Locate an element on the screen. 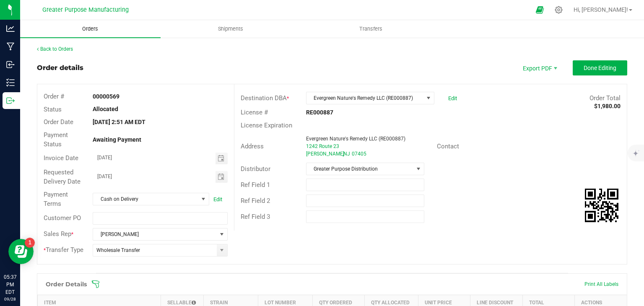 Image resolution: width=644 pixels, height=306 pixels. span: Contact is located at coordinates (448, 146).